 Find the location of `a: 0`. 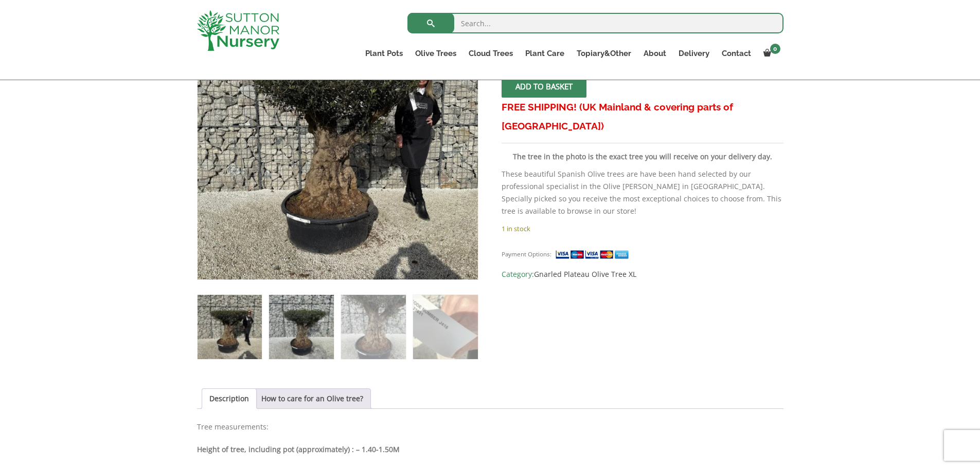

a: 0 is located at coordinates (770, 54).